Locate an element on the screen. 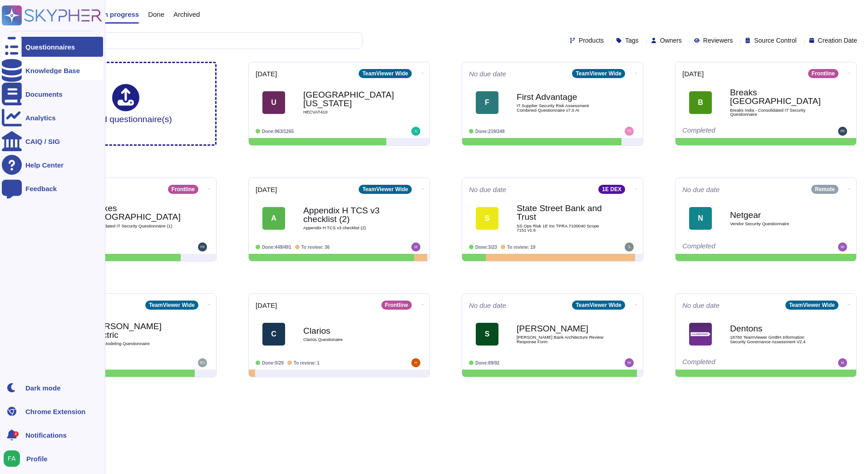 This screenshot has width=868, height=474. div: Analytics is located at coordinates (41, 117).